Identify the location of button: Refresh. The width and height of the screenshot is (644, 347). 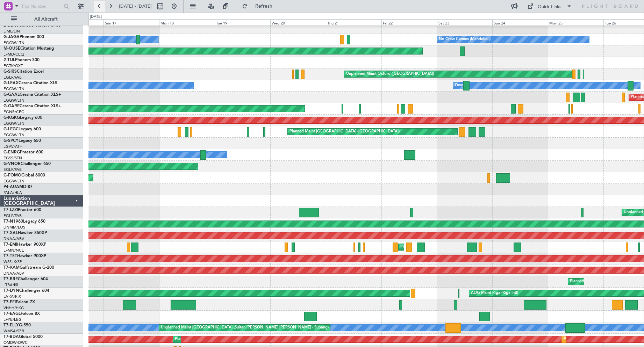
(260, 6).